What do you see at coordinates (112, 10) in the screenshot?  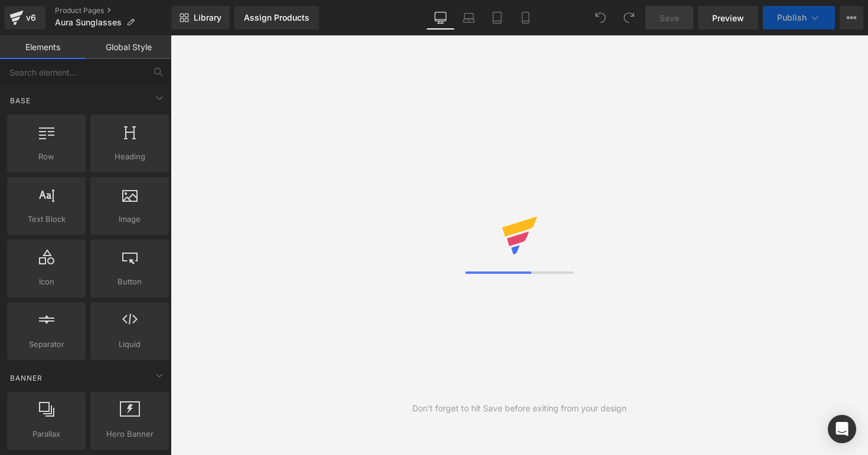 I see `a: Product Pages` at bounding box center [112, 10].